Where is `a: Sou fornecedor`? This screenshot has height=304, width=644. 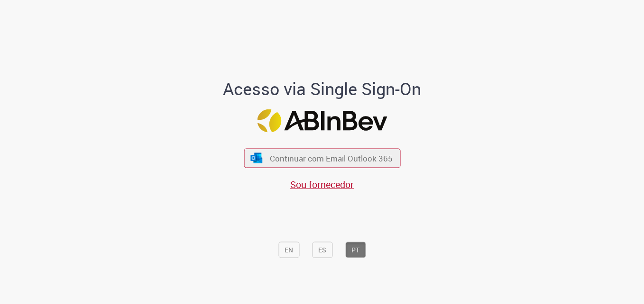
a: Sou fornecedor is located at coordinates (322, 184).